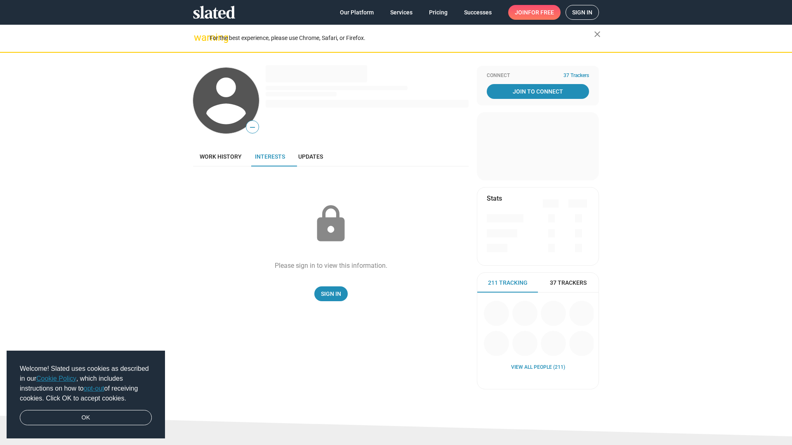  What do you see at coordinates (331, 294) in the screenshot?
I see `span: Sign In` at bounding box center [331, 294].